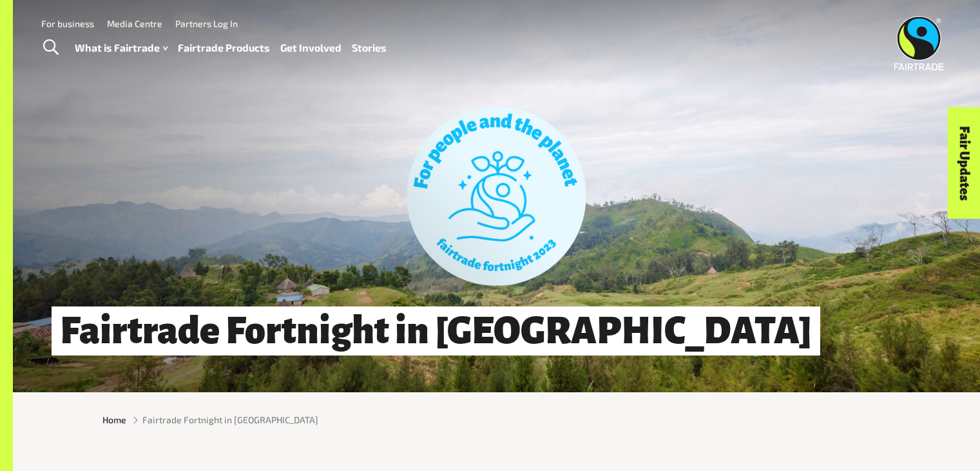 This screenshot has height=471, width=980. What do you see at coordinates (135, 23) in the screenshot?
I see `a: Media Centre` at bounding box center [135, 23].